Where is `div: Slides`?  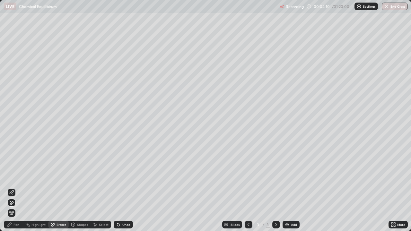 div: Slides is located at coordinates (235, 225).